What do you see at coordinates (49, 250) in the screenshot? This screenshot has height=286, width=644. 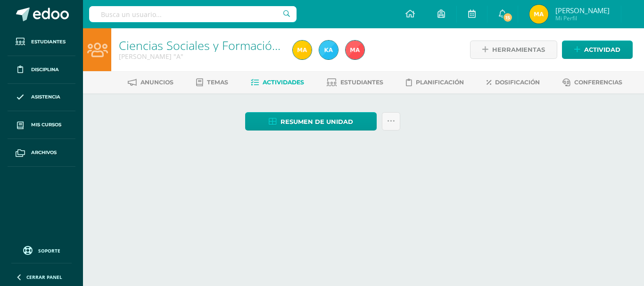 I see `span: Soporte` at bounding box center [49, 250].